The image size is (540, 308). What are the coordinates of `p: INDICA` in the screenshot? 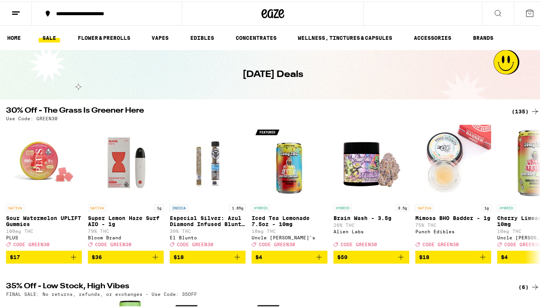 It's located at (179, 206).